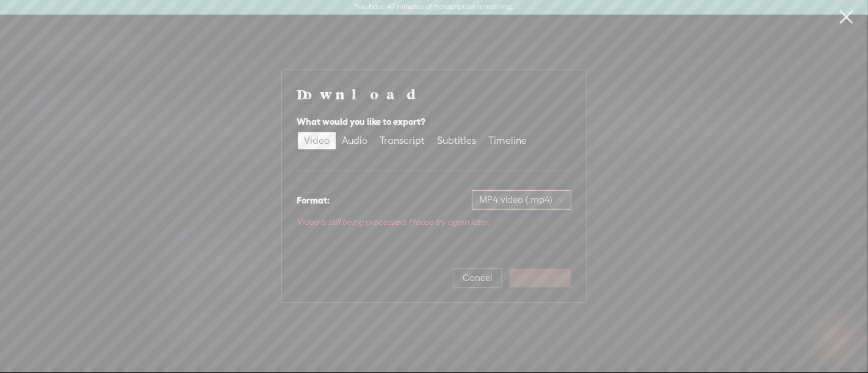  I want to click on div: Timeline, so click(507, 141).